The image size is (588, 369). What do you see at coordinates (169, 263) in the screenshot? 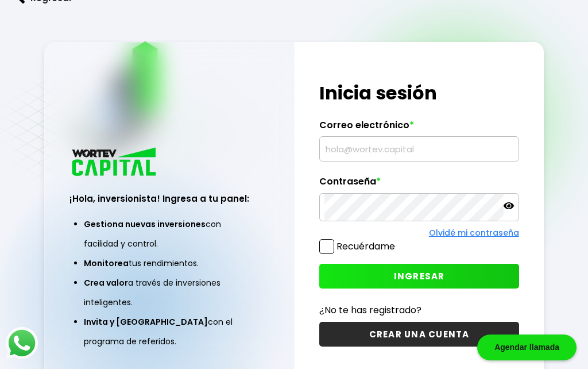
I see `li: tus rendimientos.` at bounding box center [169, 263].